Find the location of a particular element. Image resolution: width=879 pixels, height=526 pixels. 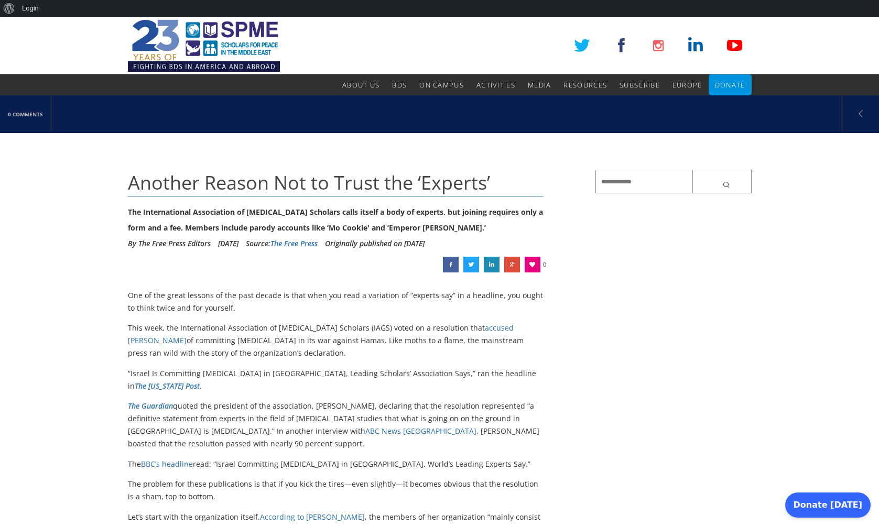

span: Activities is located at coordinates (496, 85).